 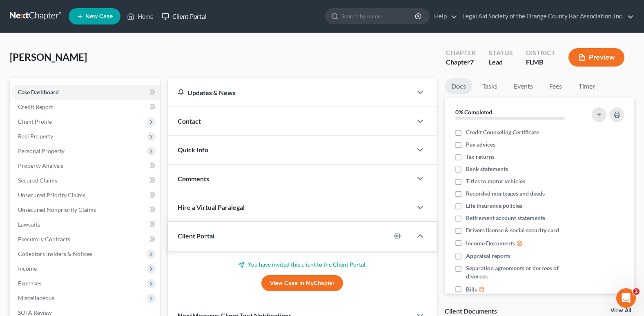 I want to click on span: Tax returns, so click(x=481, y=157).